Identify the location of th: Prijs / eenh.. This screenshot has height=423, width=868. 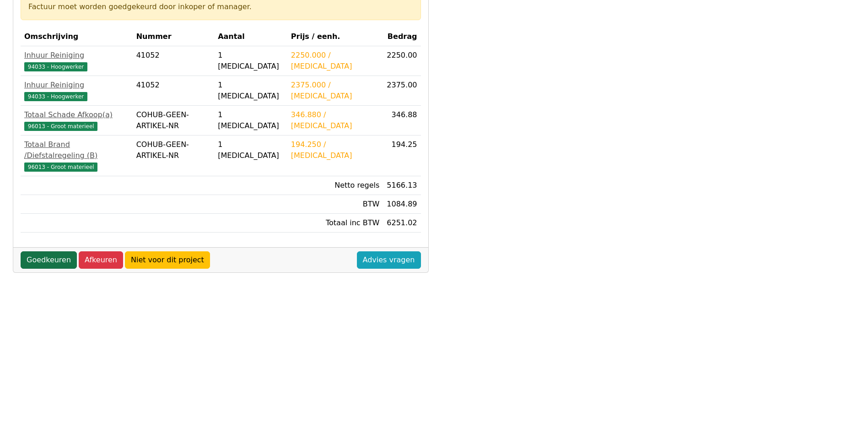
(335, 36).